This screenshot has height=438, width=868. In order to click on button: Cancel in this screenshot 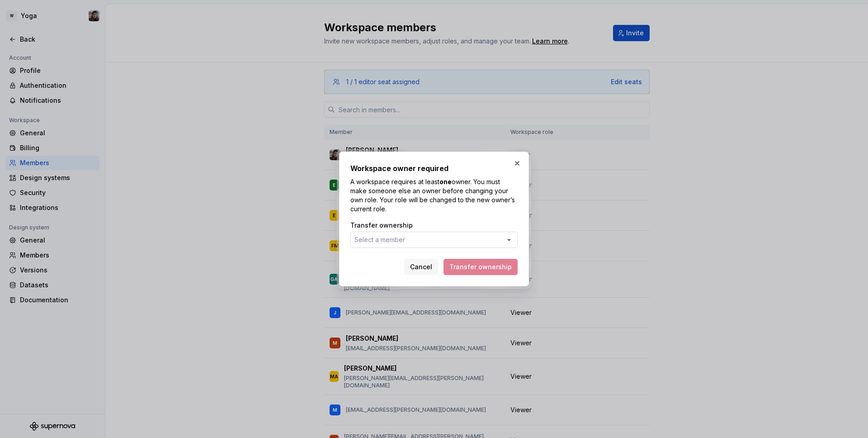, I will do `click(421, 267)`.